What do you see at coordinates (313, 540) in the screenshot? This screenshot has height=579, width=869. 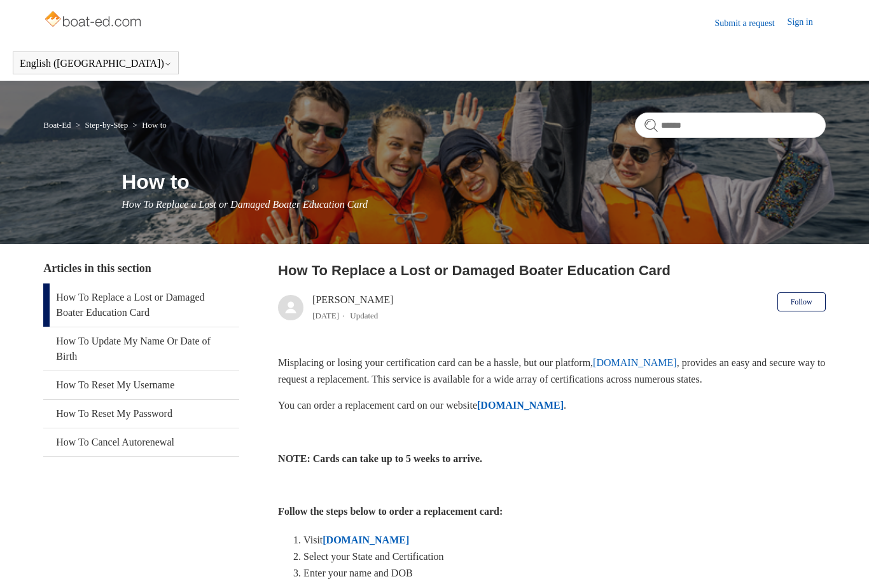 I see `span: Visit` at bounding box center [313, 540].